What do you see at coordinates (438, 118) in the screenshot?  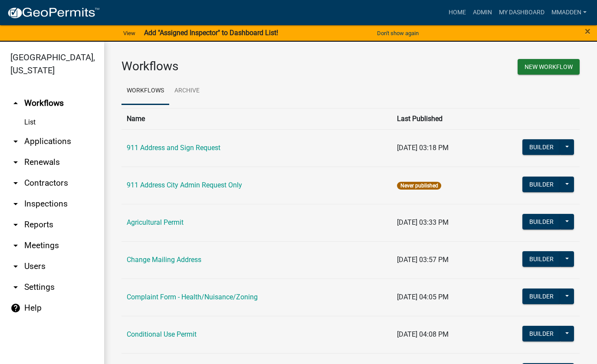 I see `th: Last Published` at bounding box center [438, 118].